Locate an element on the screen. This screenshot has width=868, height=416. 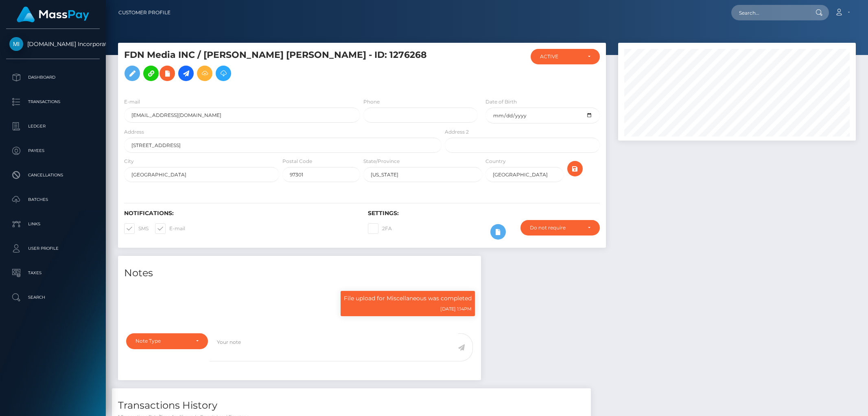
label: Postal Code is located at coordinates (297, 161).